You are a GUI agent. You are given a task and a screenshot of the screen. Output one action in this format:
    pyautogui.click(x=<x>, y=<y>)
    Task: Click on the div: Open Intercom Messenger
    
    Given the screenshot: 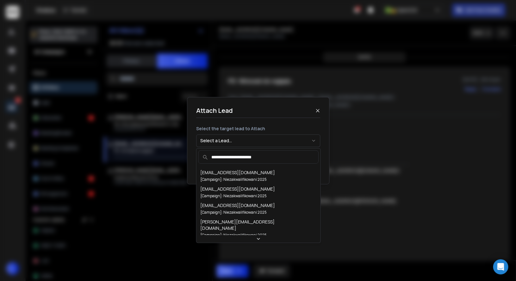 What is the action you would take?
    pyautogui.click(x=501, y=267)
    